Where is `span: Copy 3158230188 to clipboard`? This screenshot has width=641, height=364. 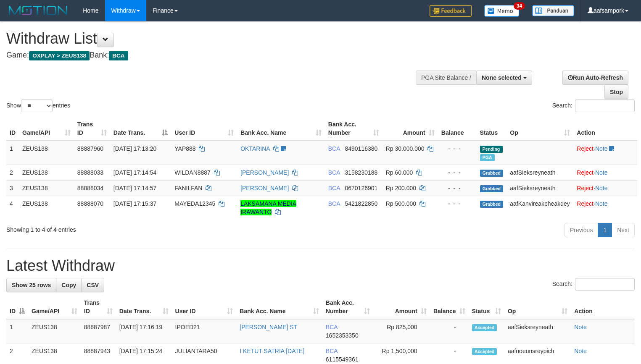
span: Copy 3158230188 to clipboard is located at coordinates (361, 172).